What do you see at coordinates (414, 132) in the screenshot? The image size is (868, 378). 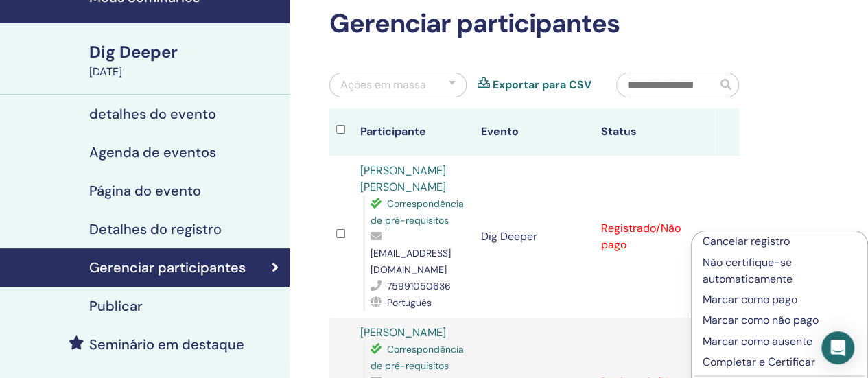 I see `th: Participante` at bounding box center [414, 132].